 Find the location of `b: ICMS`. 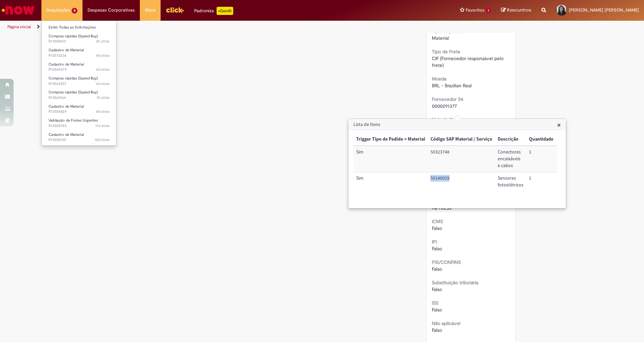

b: ICMS is located at coordinates (437, 221).